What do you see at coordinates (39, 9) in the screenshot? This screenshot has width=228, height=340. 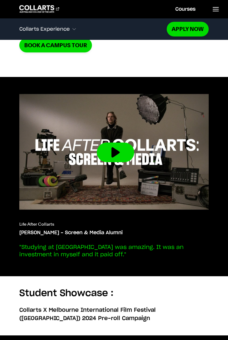 I see `div: Go to homepage` at bounding box center [39, 9].